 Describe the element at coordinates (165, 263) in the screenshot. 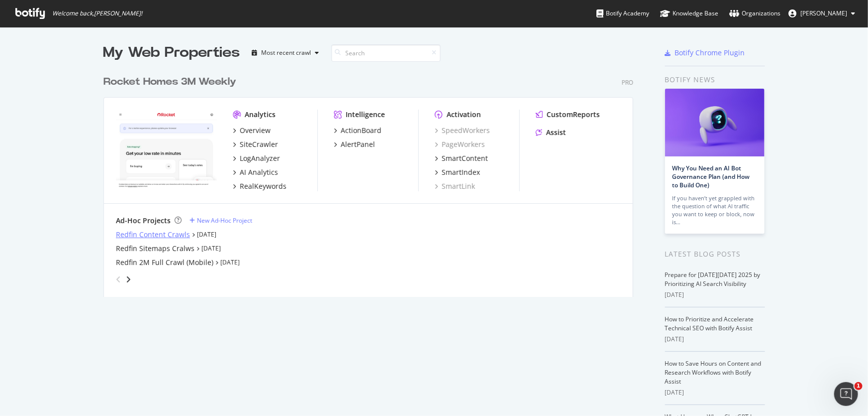

I see `div: Redfin 2M Full Crawl (Mobile)` at that location.